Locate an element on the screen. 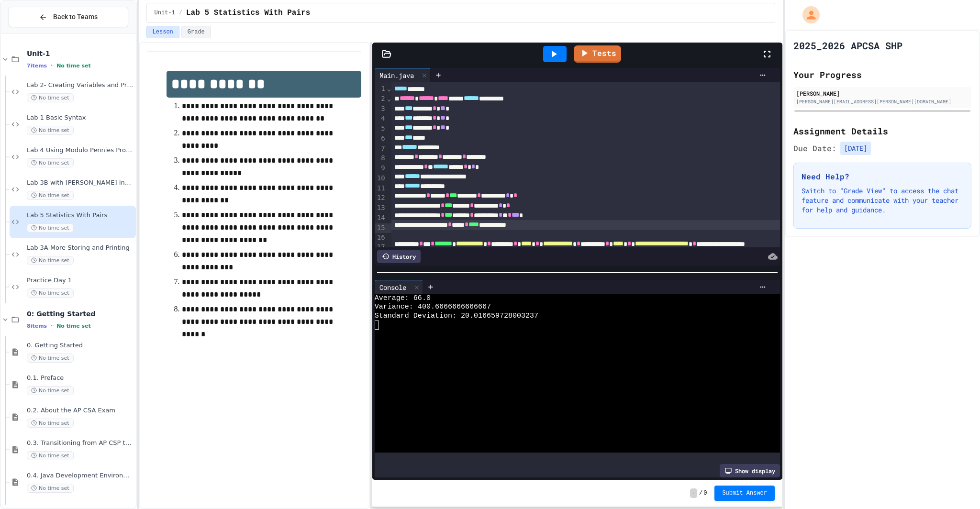  h1: 2025_2026 APCSA SHP is located at coordinates (848, 45).